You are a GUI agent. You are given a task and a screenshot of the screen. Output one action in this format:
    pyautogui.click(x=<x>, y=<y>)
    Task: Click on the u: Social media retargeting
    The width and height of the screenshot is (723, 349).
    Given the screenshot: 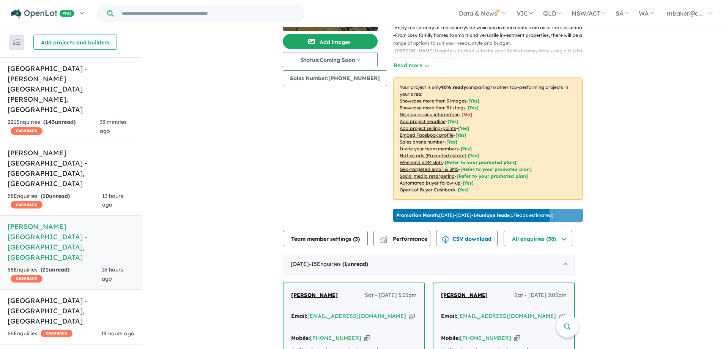 What is the action you would take?
    pyautogui.click(x=427, y=176)
    